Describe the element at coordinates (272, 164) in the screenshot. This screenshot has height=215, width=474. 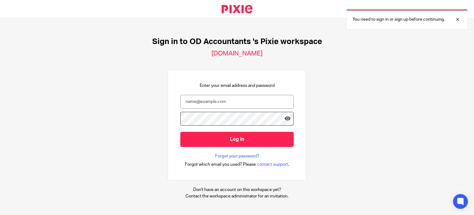
I see `span: contact support` at that location.